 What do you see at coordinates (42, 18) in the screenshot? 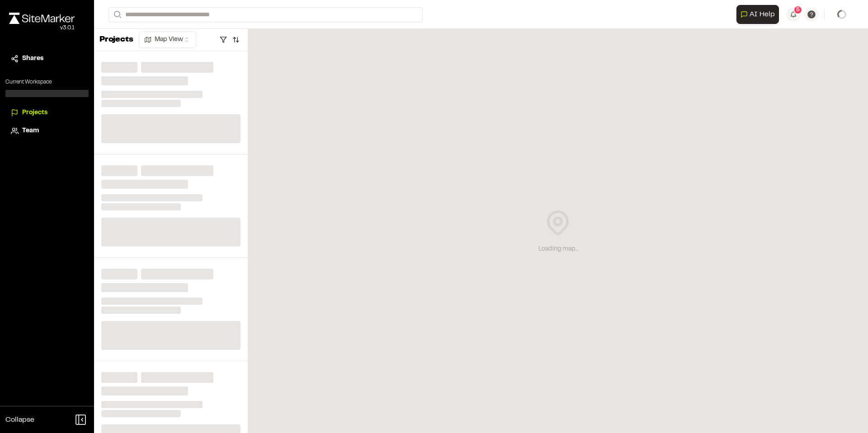
I see `img: rebrand.png` at bounding box center [42, 18].